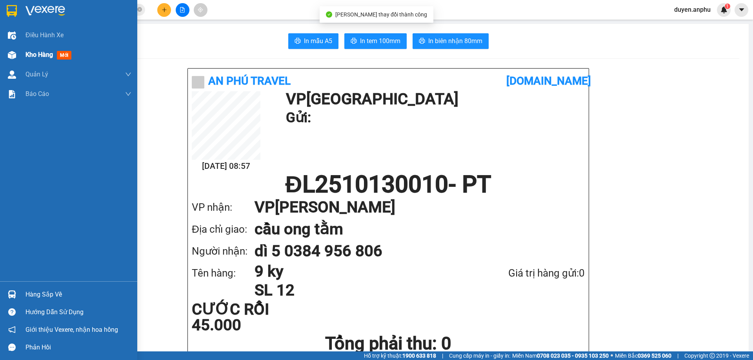  I want to click on span: In biên nhận 80mm, so click(455, 41).